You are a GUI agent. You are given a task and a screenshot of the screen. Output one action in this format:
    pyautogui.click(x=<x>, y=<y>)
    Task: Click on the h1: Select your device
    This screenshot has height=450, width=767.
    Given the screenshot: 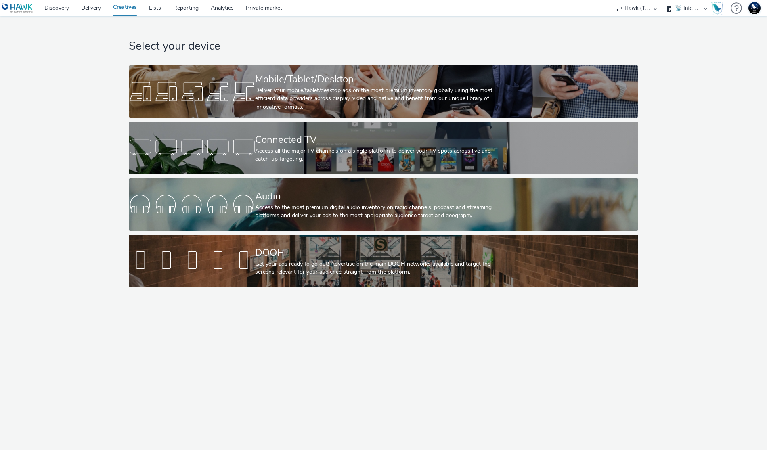 What is the action you would take?
    pyautogui.click(x=384, y=46)
    